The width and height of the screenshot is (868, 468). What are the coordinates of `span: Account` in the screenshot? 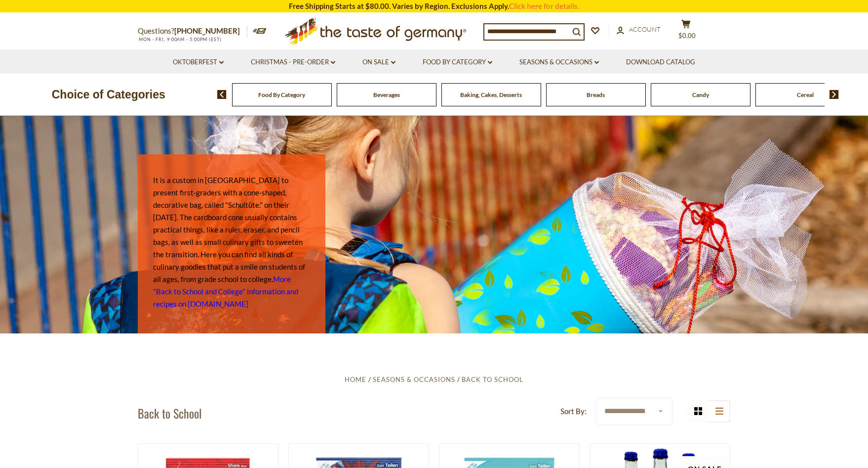 It's located at (645, 29).